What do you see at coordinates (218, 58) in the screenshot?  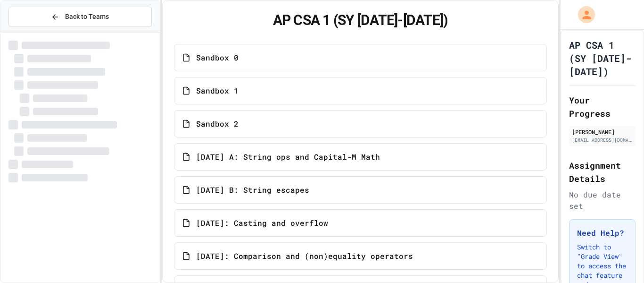 I see `span: Sandbox 0` at bounding box center [218, 58].